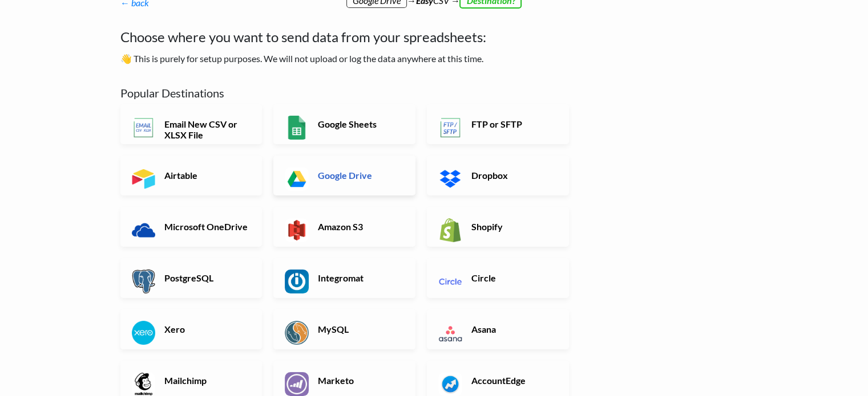  Describe the element at coordinates (360, 175) in the screenshot. I see `h6: Google Drive` at that location.